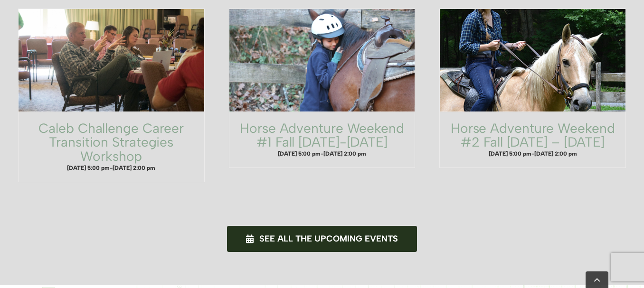 This screenshot has height=288, width=644. I want to click on span: See all the upcoming events, so click(329, 239).